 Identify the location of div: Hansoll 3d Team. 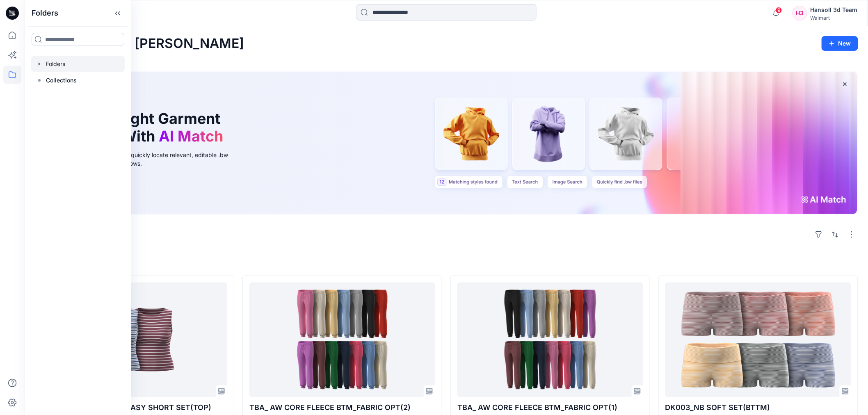
(834, 10).